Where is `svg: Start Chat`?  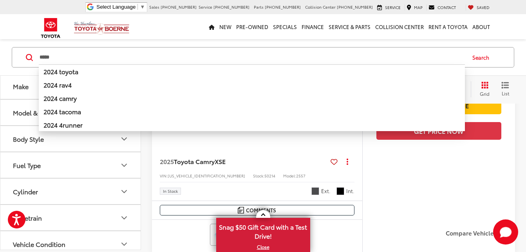 svg: Start Chat is located at coordinates (506, 232).